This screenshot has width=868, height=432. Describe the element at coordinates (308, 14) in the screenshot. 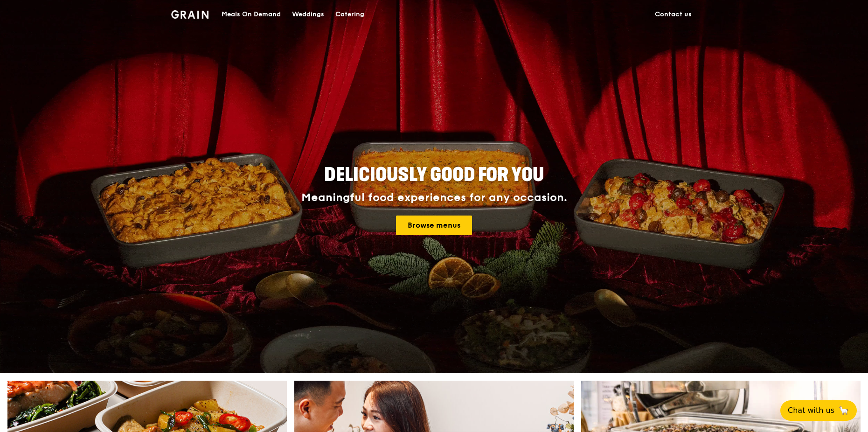

I see `a: Weddings` at that location.